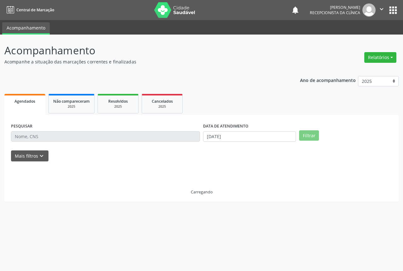  Describe the element at coordinates (335, 13) in the screenshot. I see `span: Recepcionista da clínica` at that location.